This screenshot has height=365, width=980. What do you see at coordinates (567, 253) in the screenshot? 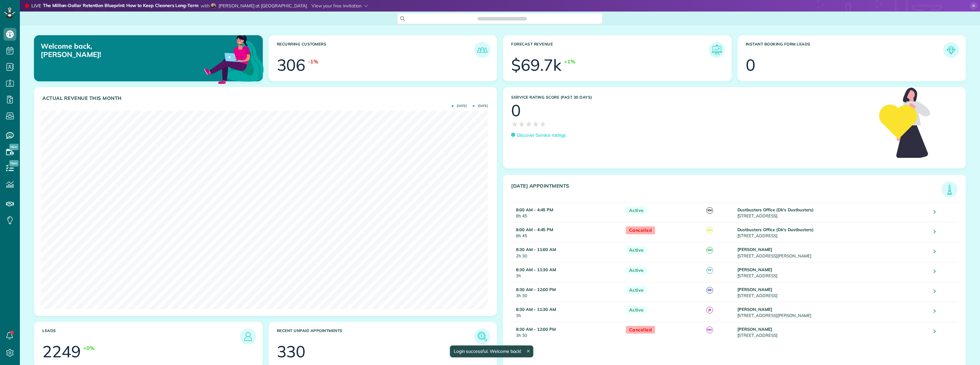
I see `td: 2h 30` at bounding box center [567, 253].